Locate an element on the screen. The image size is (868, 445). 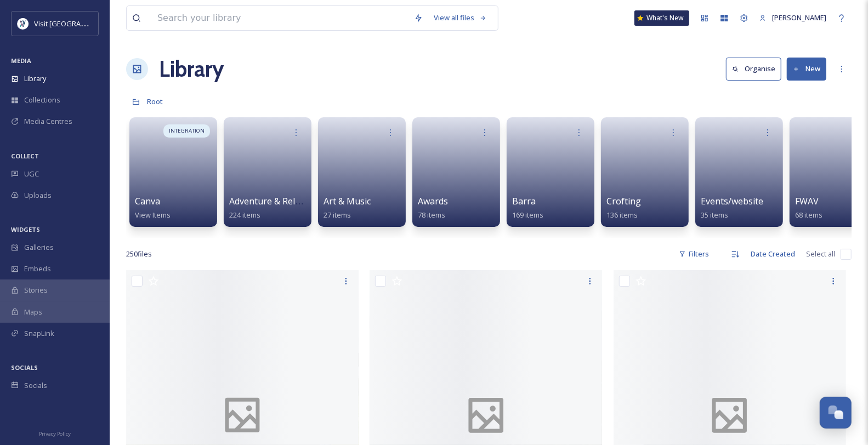
a: Barra169 items is located at coordinates (528, 208).